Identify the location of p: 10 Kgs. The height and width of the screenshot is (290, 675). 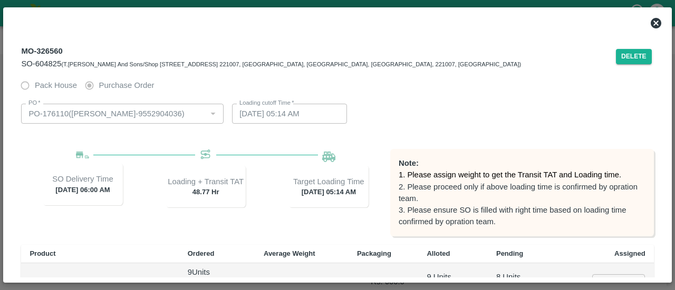
(275, 282).